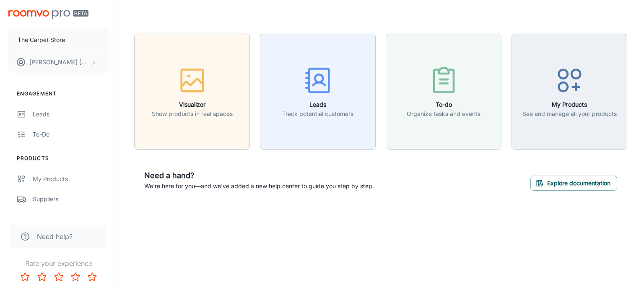 Image resolution: width=644 pixels, height=292 pixels. Describe the element at coordinates (570, 104) in the screenshot. I see `h6: My Products` at that location.